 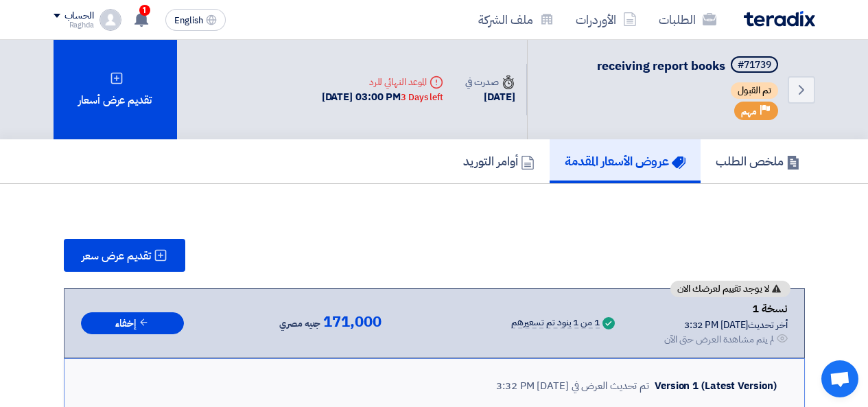 What do you see at coordinates (422, 97) in the screenshot?
I see `div: 3 Days left` at bounding box center [422, 97].